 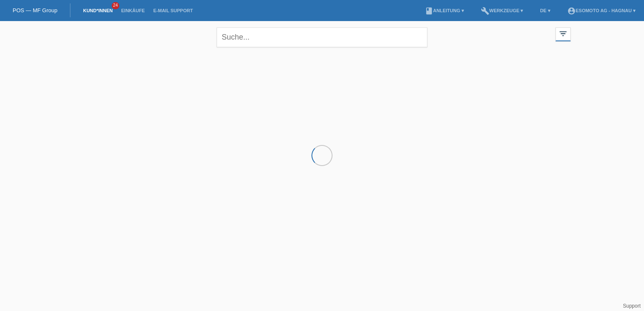 What do you see at coordinates (632, 306) in the screenshot?
I see `a: Support` at bounding box center [632, 306].